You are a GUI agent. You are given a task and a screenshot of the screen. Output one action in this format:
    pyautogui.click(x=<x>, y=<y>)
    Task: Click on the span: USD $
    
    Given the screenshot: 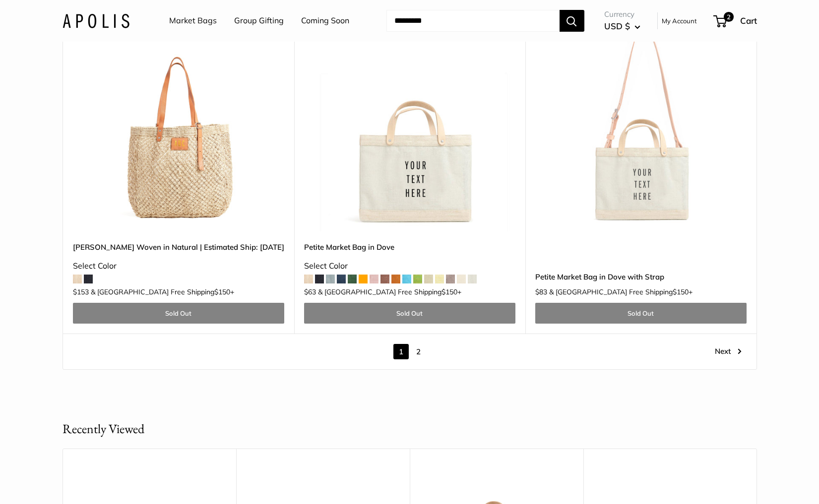 What is the action you would take?
    pyautogui.click(x=617, y=26)
    